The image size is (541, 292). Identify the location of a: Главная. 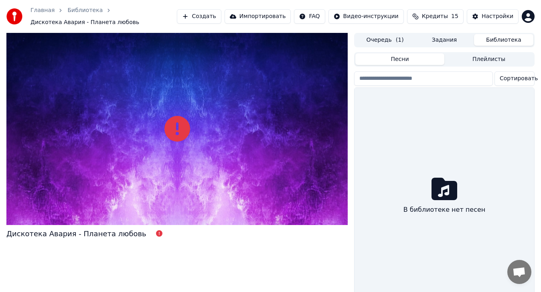
(42, 10).